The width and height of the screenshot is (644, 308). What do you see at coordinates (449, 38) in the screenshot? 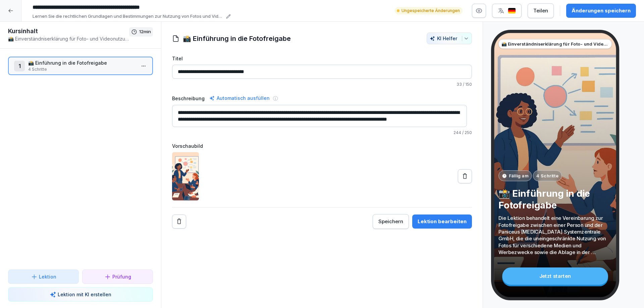
I see `div: KI Helfer` at bounding box center [449, 38].